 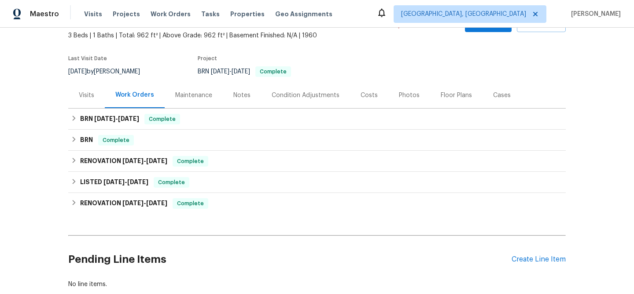 What do you see at coordinates (93, 14) in the screenshot?
I see `span: Visits` at bounding box center [93, 14].